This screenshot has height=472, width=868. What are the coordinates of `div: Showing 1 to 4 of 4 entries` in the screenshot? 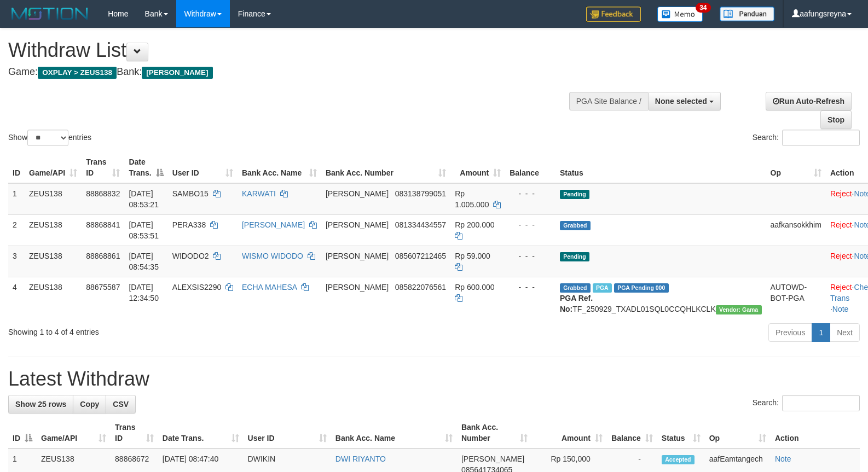 It's located at (180, 330).